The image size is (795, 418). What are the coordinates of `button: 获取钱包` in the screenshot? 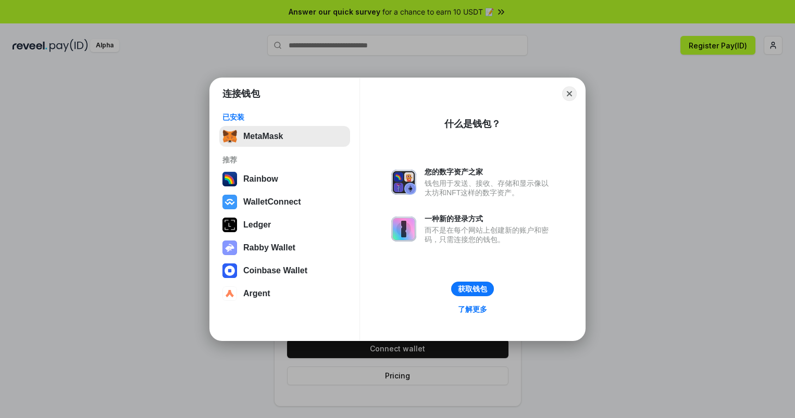 It's located at (472, 289).